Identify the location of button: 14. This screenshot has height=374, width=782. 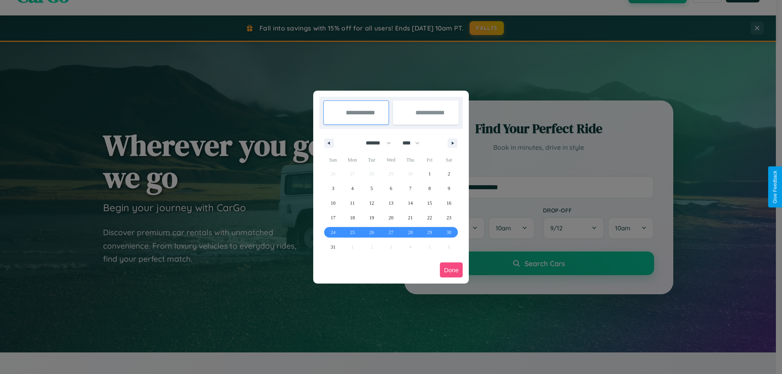
(410, 203).